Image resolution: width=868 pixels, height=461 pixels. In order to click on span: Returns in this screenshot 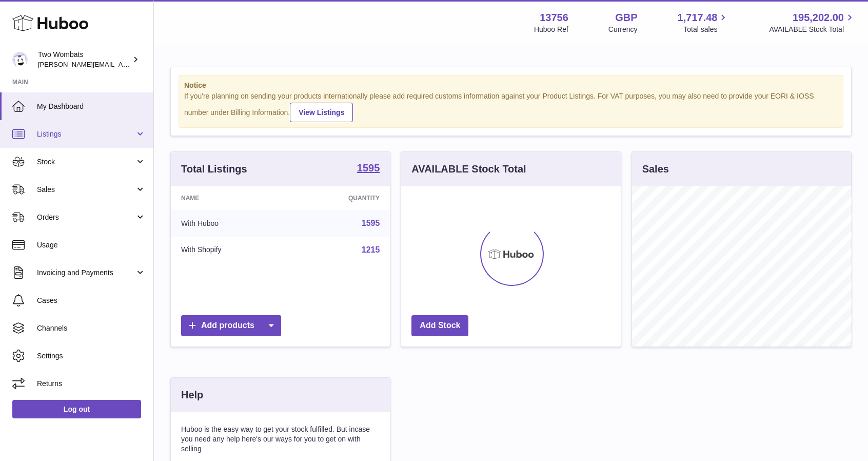, I will do `click(91, 384)`.